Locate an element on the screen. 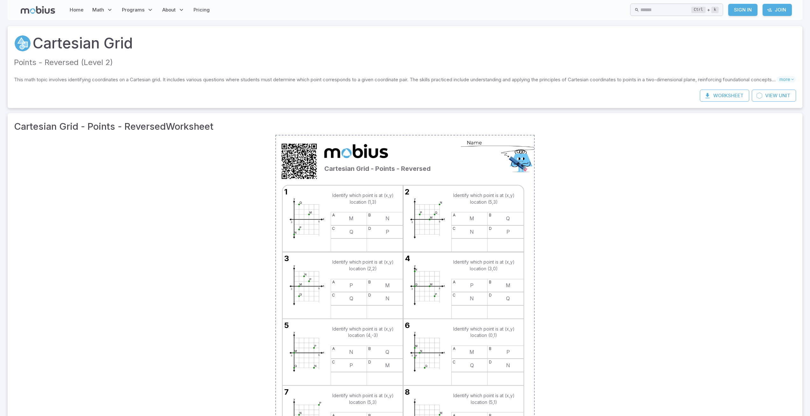  td: Identify which point is at (x,y) location (5,1) is located at coordinates (484, 398).